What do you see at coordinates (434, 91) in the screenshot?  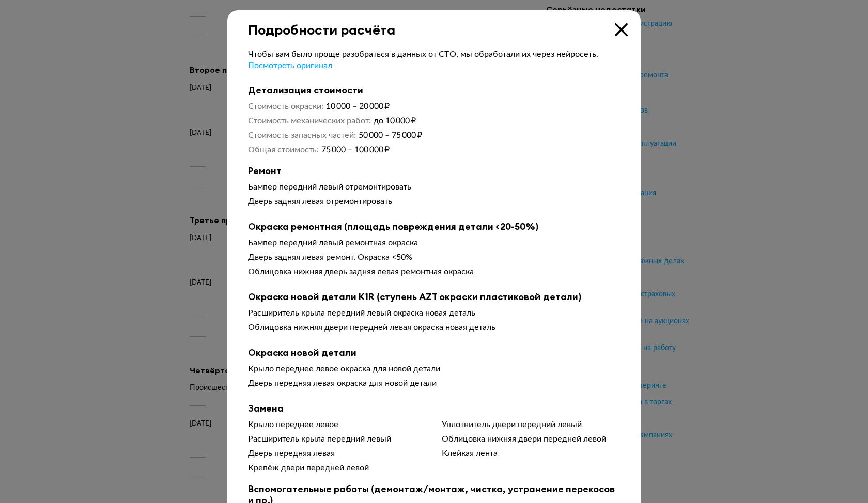 I see `b: Детализация стоимости` at bounding box center [434, 91].